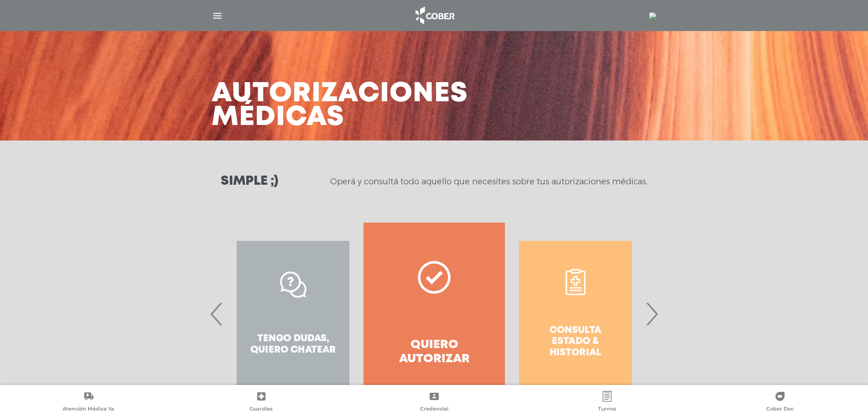  Describe the element at coordinates (435, 15) in the screenshot. I see `img: logo_cober_home-white.png` at that location.